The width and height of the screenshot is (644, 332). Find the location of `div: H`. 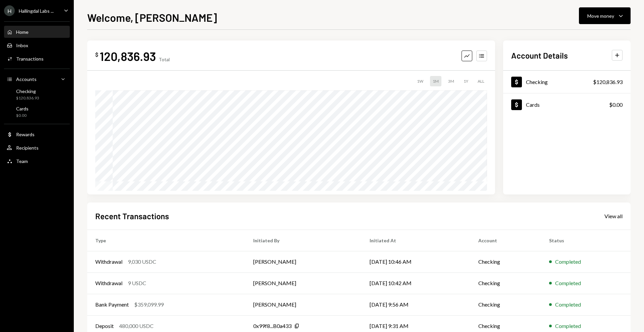

div: H is located at coordinates (9, 11).